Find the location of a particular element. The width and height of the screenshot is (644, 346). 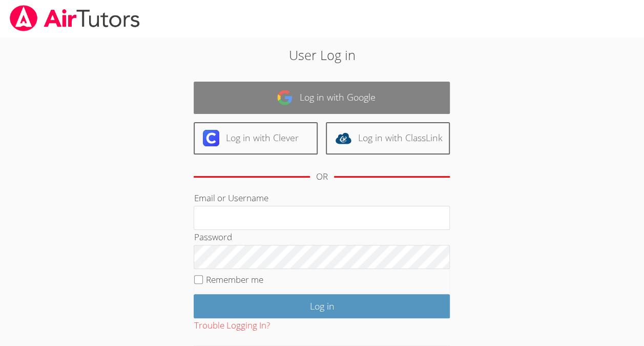

img: clever-logo-6eab21bc6e7a338710f1a6ff85c0baf02591cd810cc4098c63d3a4b26e2feb20.svg is located at coordinates (211, 138).